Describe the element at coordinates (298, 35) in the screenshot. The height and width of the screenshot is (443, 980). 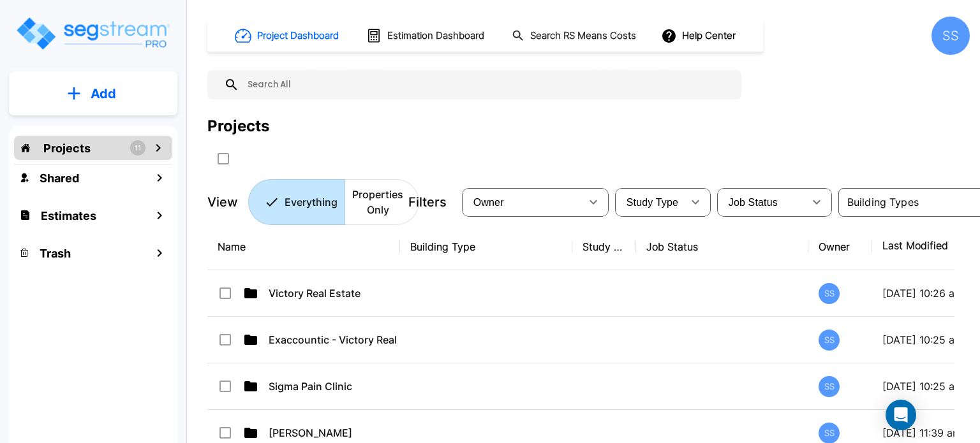
I see `h1: Project Dashboard` at that location.